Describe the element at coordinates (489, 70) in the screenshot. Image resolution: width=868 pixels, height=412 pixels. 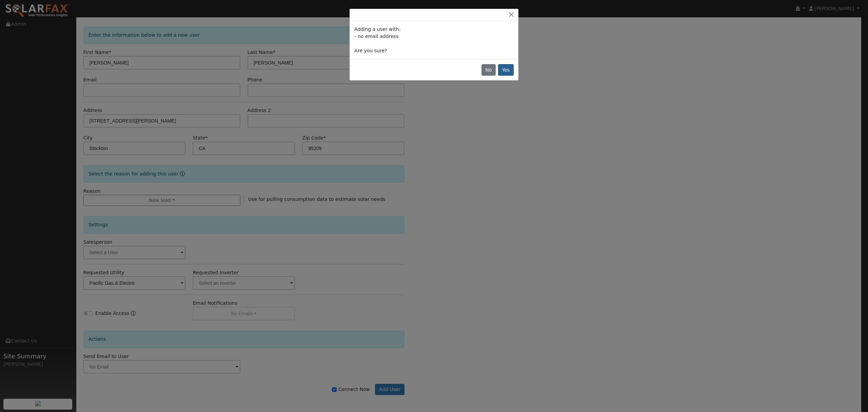
I see `button: No` at that location.